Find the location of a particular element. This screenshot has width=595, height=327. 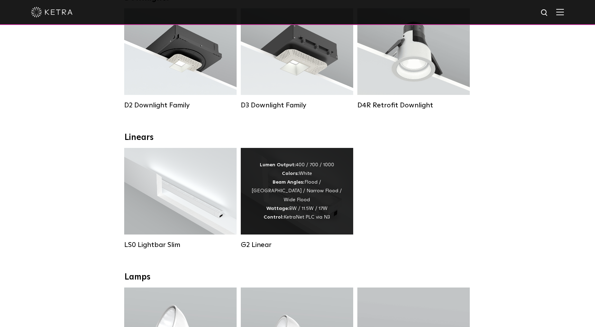

div: Lamps is located at coordinates (298, 277).